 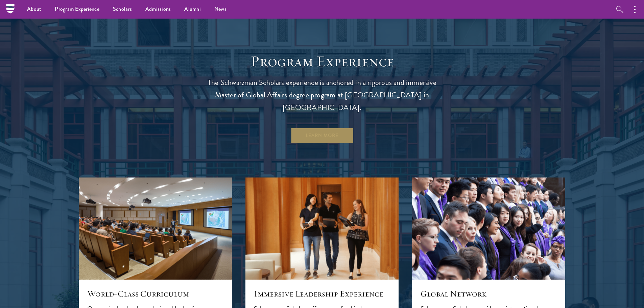 I want to click on h1: Program Experience, so click(x=322, y=61).